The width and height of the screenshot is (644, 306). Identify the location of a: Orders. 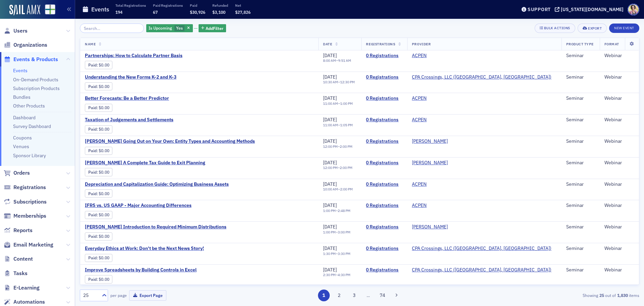
(17, 173).